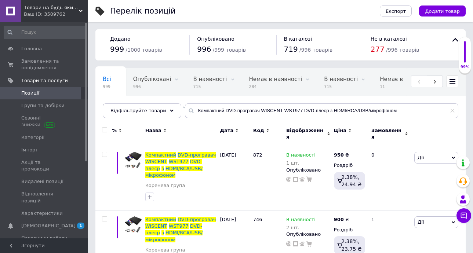 The image size is (473, 253). What do you see at coordinates (174, 165) in the screenshot?
I see `span: DVD-плеєр` at bounding box center [174, 165].